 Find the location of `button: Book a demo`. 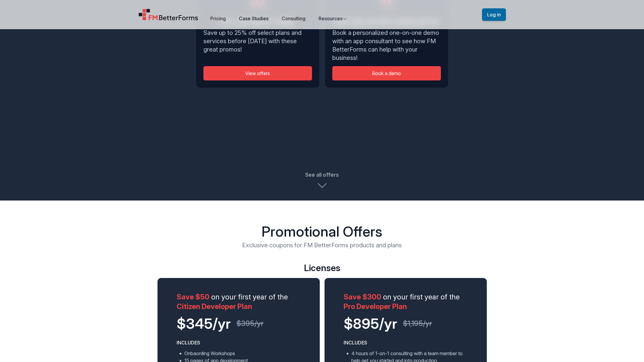

button: Book a demo is located at coordinates (387, 73).